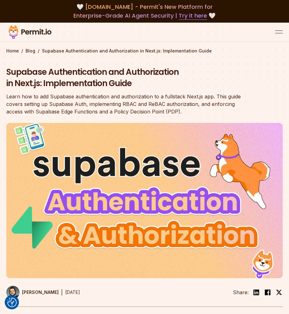  I want to click on li: Share:, so click(240, 293).